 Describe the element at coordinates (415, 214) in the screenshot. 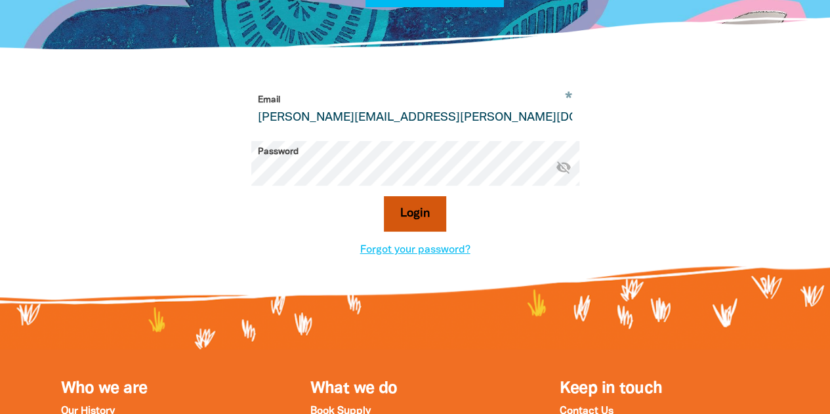

I see `button: Login` at that location.